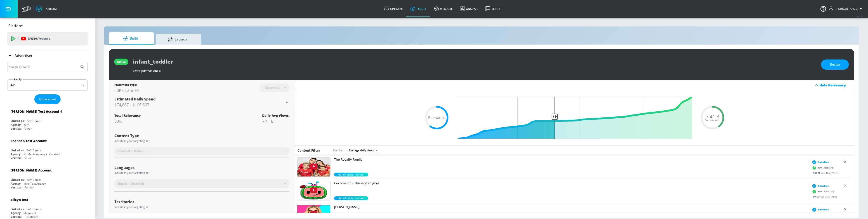 The height and width of the screenshot is (219, 868). I want to click on span: Pre-roll + Mid-roll, so click(132, 151).